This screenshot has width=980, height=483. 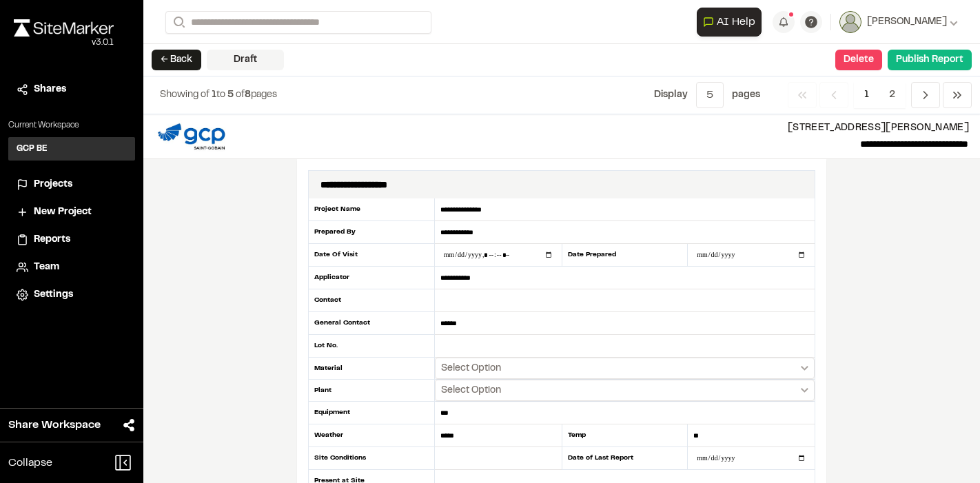 What do you see at coordinates (245, 60) in the screenshot?
I see `div: Draft` at bounding box center [245, 60].